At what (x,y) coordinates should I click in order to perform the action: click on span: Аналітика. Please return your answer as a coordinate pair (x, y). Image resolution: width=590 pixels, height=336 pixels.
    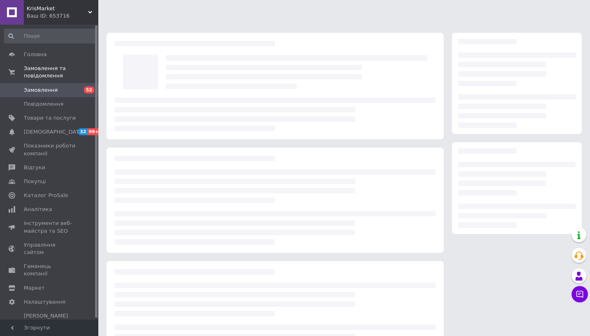
    Looking at the image, I should click on (38, 209).